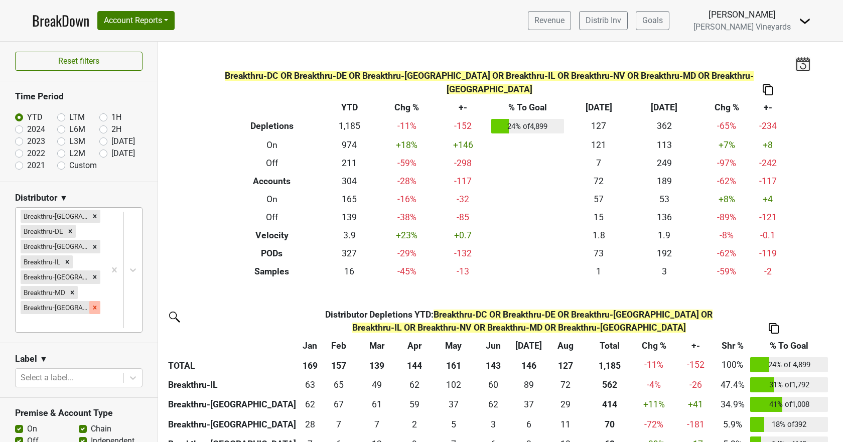 Image resolution: width=843 pixels, height=442 pixels. Describe the element at coordinates (349, 127) in the screenshot. I see `td: 1,185` at that location.